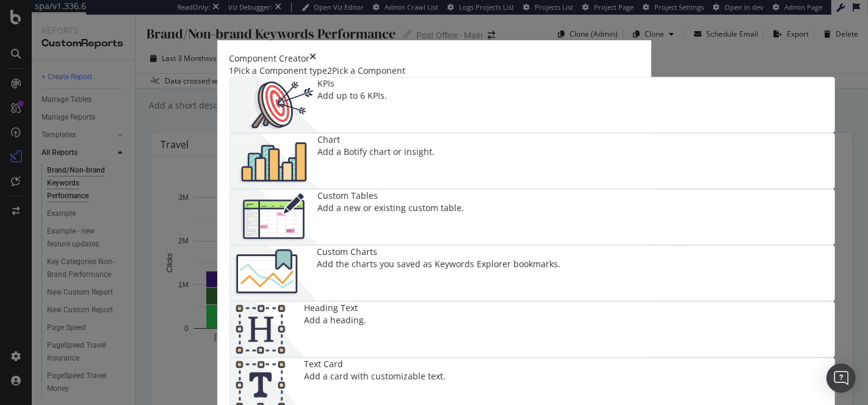 The width and height of the screenshot is (868, 405). I want to click on div: Pick a Component type, so click(280, 71).